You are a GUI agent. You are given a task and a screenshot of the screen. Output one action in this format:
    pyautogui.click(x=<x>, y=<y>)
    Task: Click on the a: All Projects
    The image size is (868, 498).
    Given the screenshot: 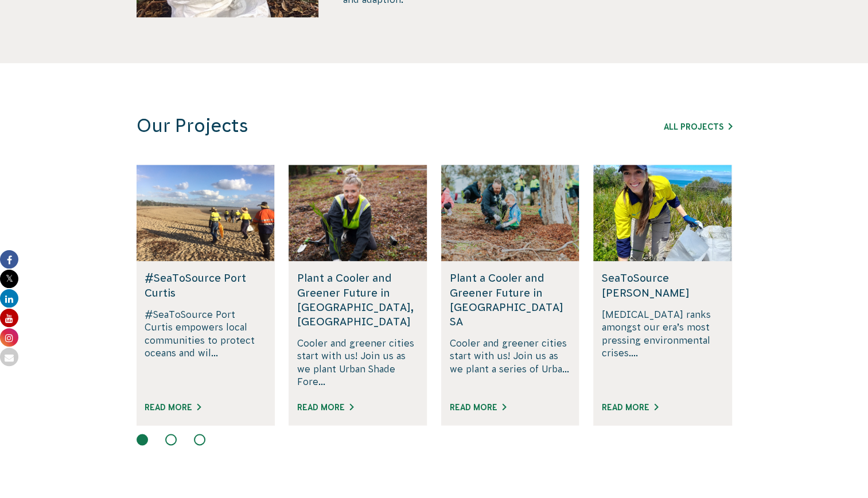 What is the action you would take?
    pyautogui.click(x=698, y=127)
    